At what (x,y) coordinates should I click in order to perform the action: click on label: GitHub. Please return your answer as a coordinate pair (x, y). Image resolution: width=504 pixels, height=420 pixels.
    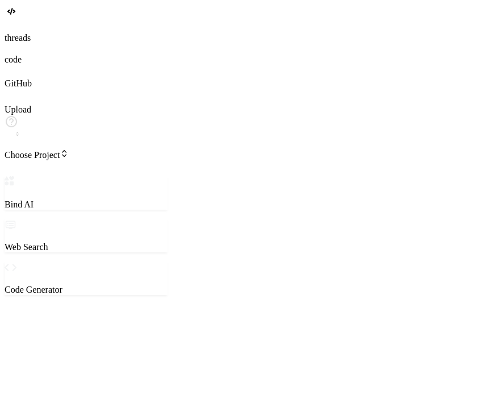
    Looking at the image, I should click on (18, 83).